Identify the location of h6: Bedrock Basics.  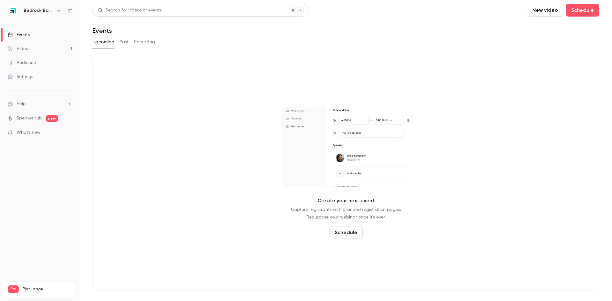
(39, 11).